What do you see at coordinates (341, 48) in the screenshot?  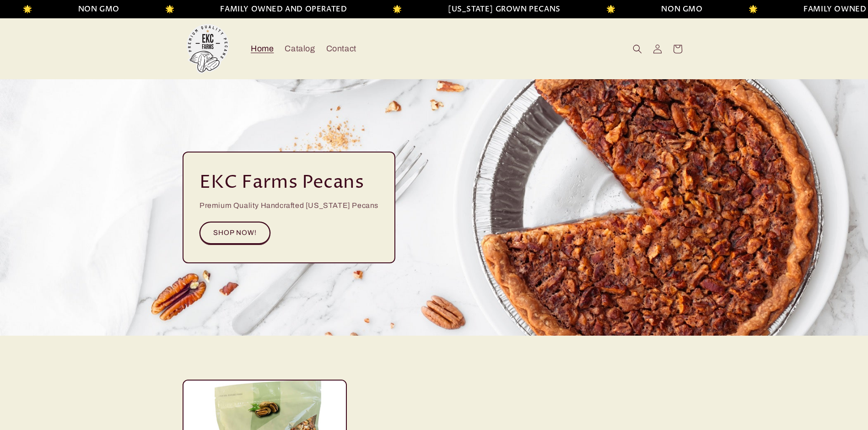 I see `span: Contact` at bounding box center [341, 48].